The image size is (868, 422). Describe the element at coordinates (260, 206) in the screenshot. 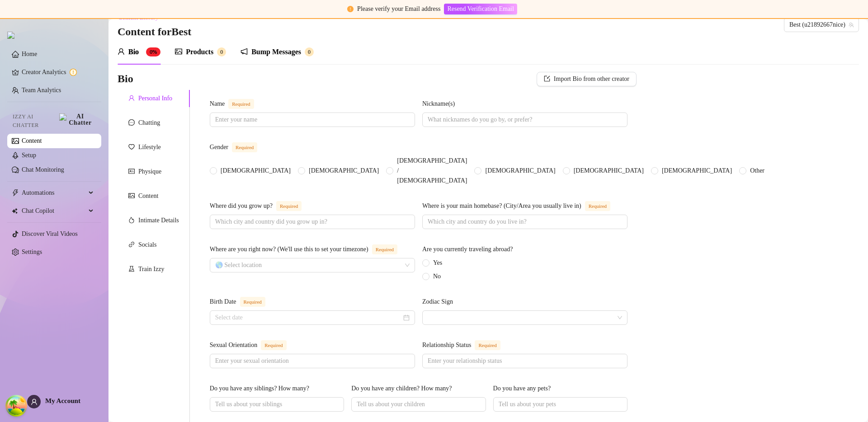

I see `label: Where did you grow up?` at that location.